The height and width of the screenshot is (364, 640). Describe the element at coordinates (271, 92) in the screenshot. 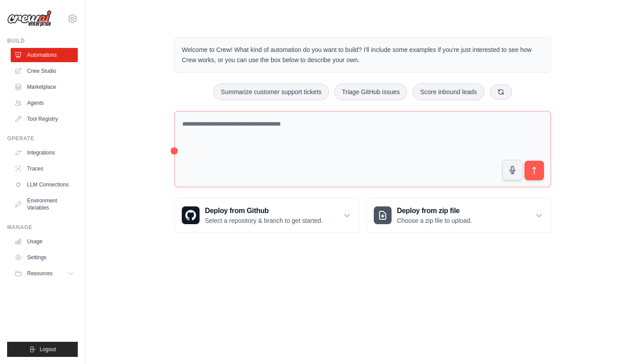

I see `button: Summarize customer support tickets` at that location.